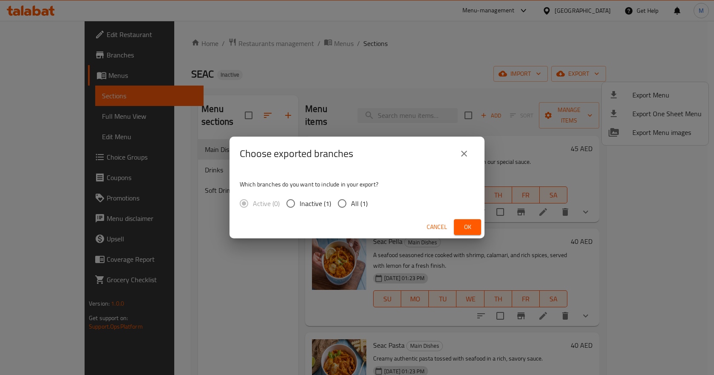  What do you see at coordinates (437, 227) in the screenshot?
I see `span: Cancel` at bounding box center [437, 227].